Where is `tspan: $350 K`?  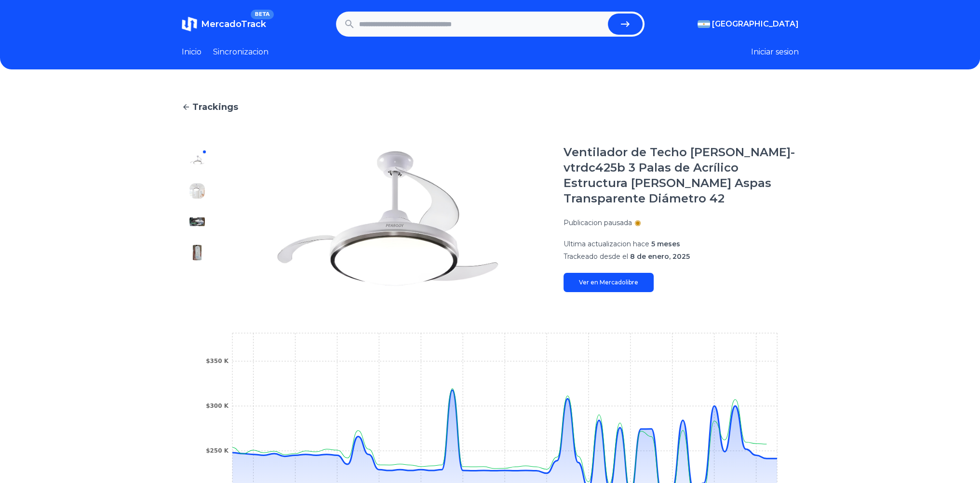 tspan: $350 K is located at coordinates (217, 361).